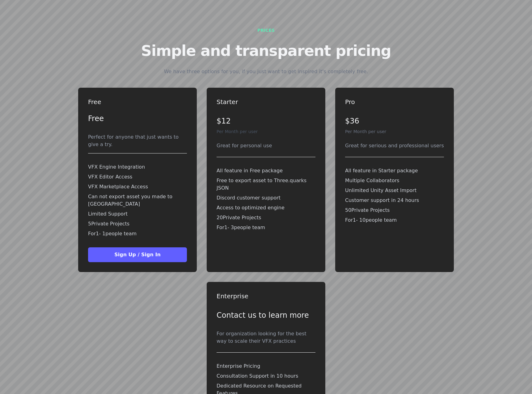 This screenshot has width=532, height=394. I want to click on h4: We have three options for you, if you just want to get inspired it's completely free., so click(266, 72).